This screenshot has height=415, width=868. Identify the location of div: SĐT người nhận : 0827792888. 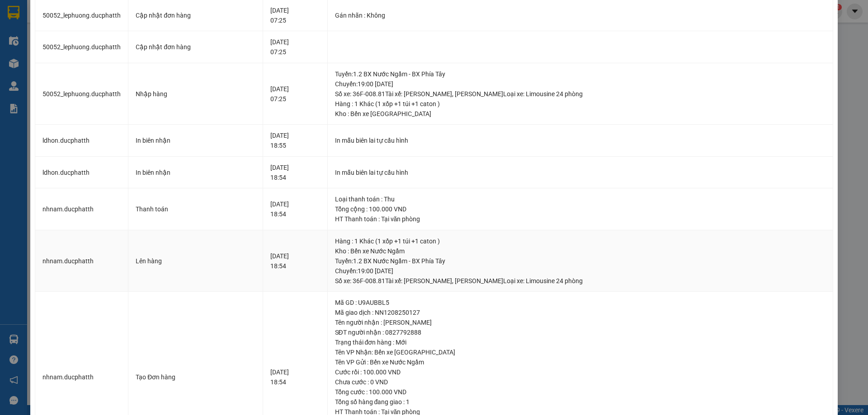
(580, 333).